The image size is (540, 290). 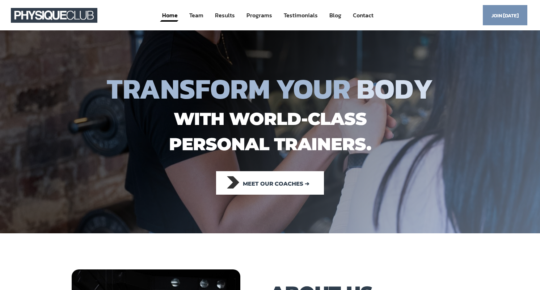 I want to click on a: Results, so click(x=225, y=15).